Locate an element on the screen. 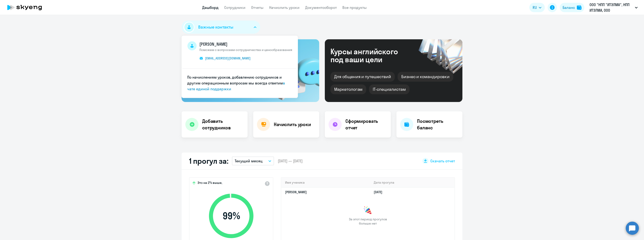 Image resolution: width=644 pixels, height=240 pixels. button: RU is located at coordinates (537, 8).